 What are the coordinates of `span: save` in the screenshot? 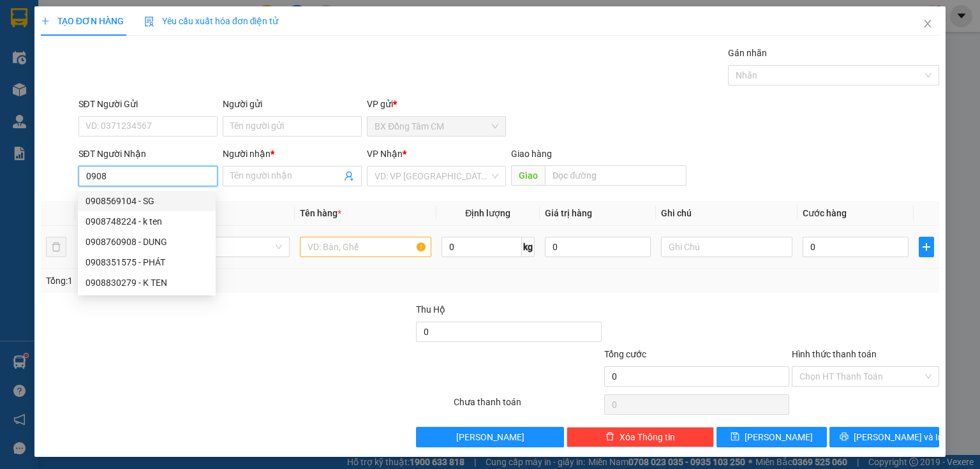 It's located at (735, 437).